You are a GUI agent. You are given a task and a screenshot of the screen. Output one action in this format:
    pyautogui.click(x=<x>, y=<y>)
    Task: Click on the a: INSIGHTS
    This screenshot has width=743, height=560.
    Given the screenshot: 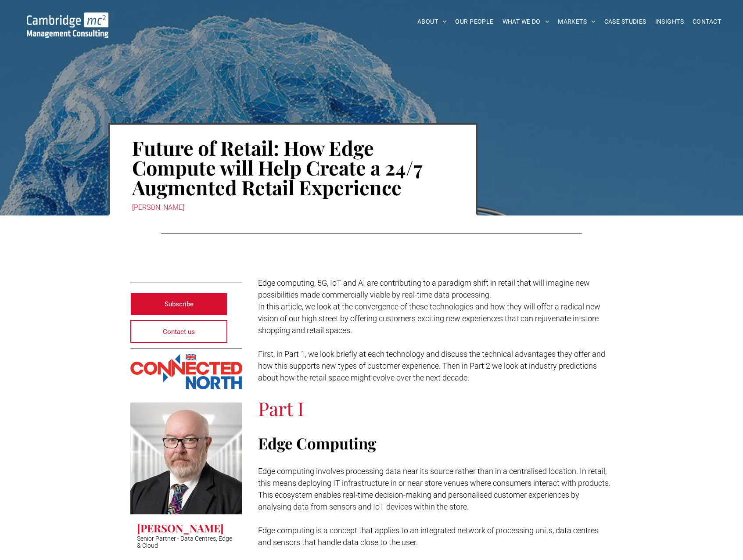 What is the action you would take?
    pyautogui.click(x=669, y=22)
    